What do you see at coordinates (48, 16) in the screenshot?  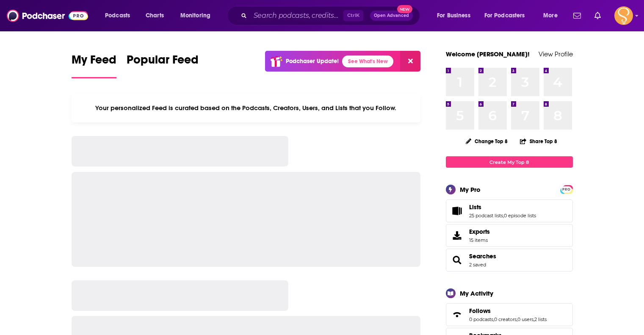 I see `a: Podchaser - Follow, Share and Rate Podcasts` at bounding box center [48, 16].